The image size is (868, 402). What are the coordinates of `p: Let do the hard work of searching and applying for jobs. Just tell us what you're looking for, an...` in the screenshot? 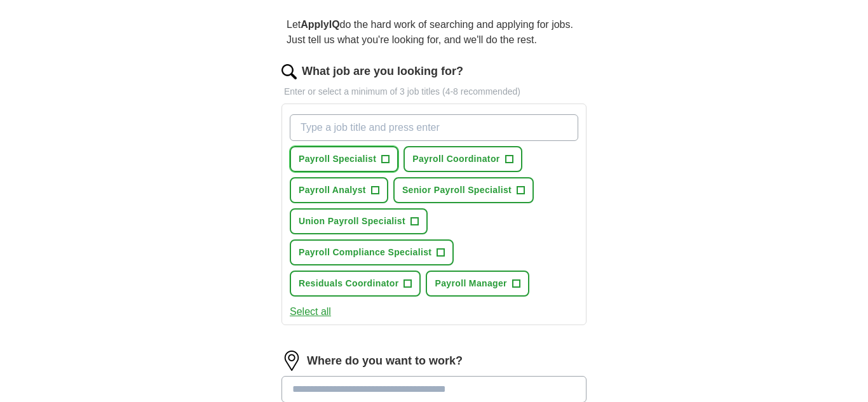 It's located at (434, 32).